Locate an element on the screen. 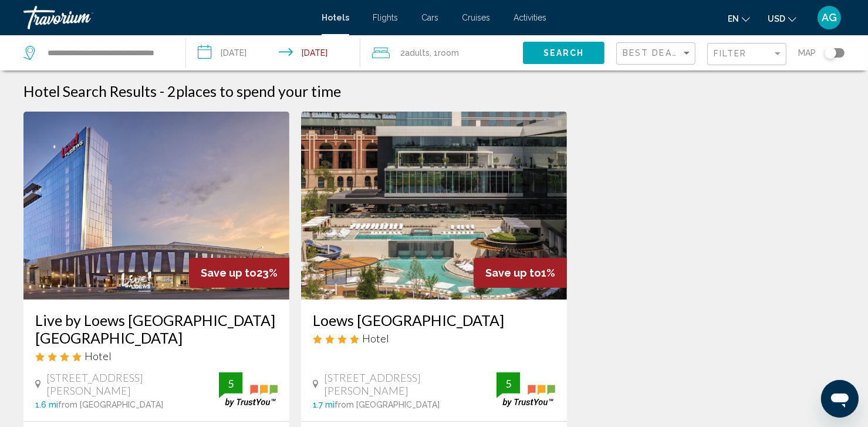  span: Best Deals is located at coordinates (653, 53).